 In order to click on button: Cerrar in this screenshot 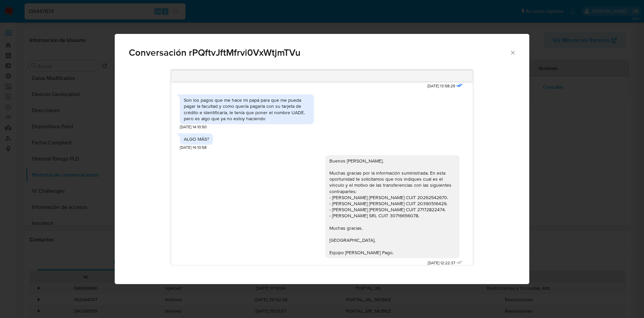, I will do `click(512, 53)`.